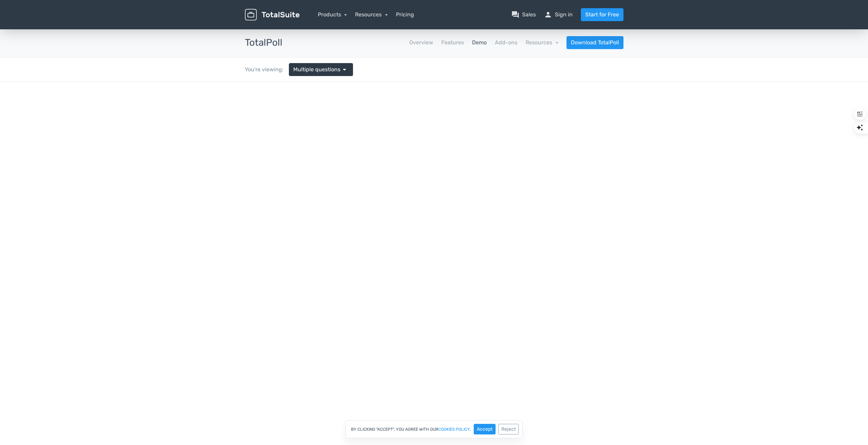 This screenshot has width=868, height=445. I want to click on a: Download TotalPoll, so click(595, 43).